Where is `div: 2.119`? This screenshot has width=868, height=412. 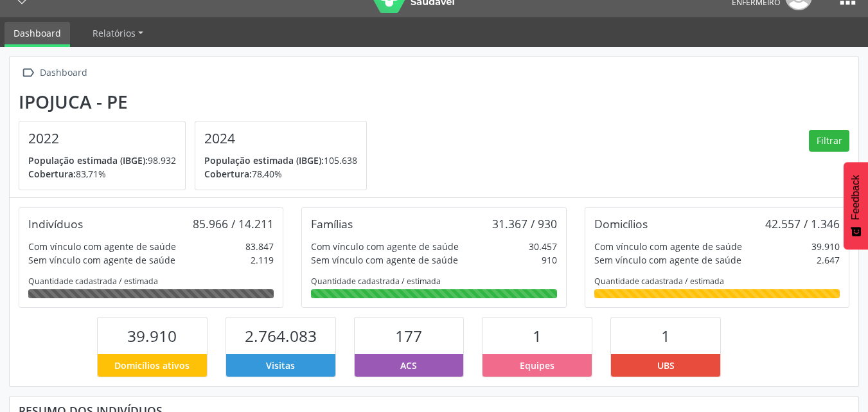
div: 2.119 is located at coordinates (262, 260).